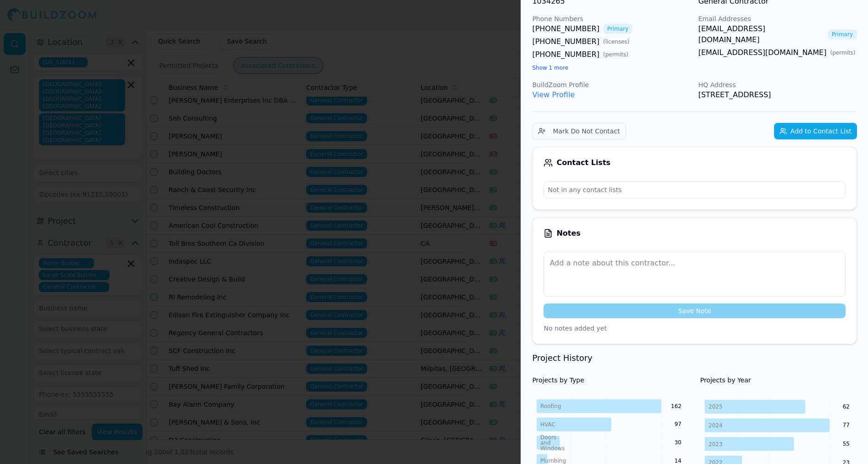  What do you see at coordinates (547, 424) in the screenshot?
I see `tspan: HVAC` at bounding box center [547, 424].